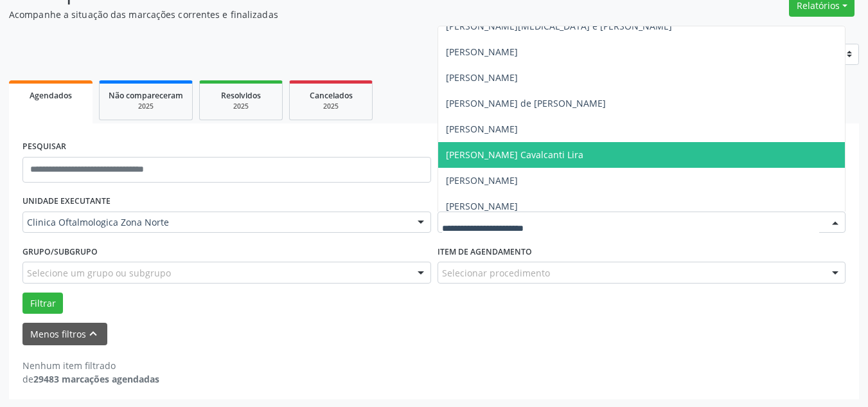  Describe the element at coordinates (241, 95) in the screenshot. I see `span: Resolvidos` at that location.